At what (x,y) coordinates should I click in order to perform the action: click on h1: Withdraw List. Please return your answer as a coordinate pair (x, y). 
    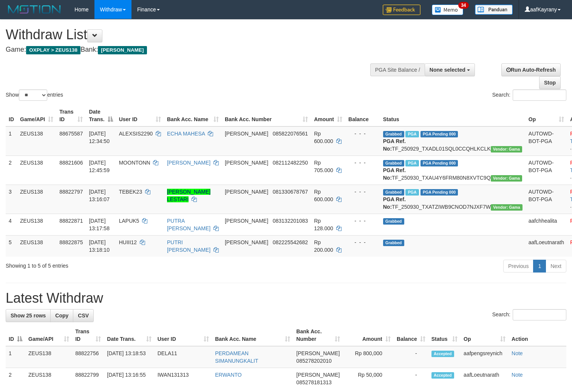
    Looking at the image, I should click on (190, 35).